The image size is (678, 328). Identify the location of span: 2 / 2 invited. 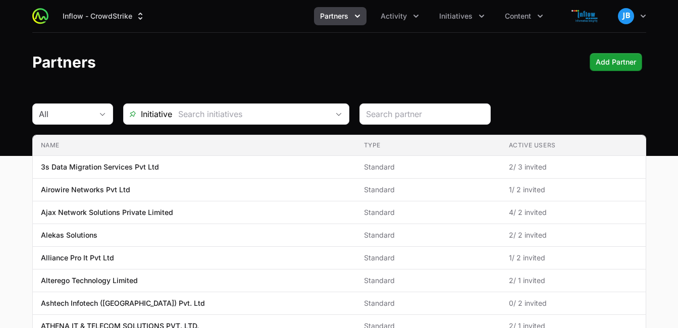
(573, 235).